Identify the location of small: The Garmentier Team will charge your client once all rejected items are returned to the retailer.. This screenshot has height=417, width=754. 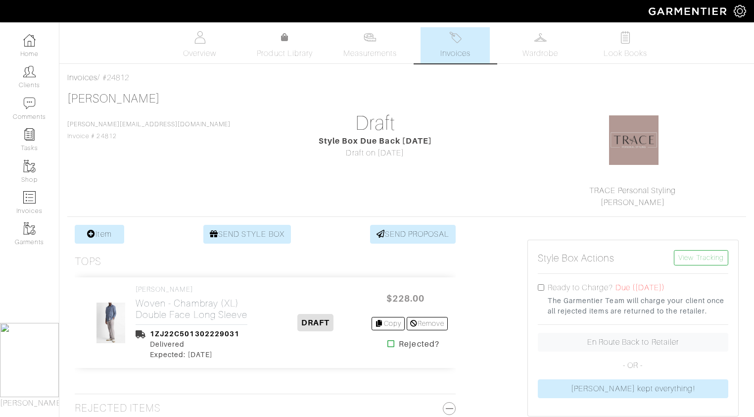
(638, 306).